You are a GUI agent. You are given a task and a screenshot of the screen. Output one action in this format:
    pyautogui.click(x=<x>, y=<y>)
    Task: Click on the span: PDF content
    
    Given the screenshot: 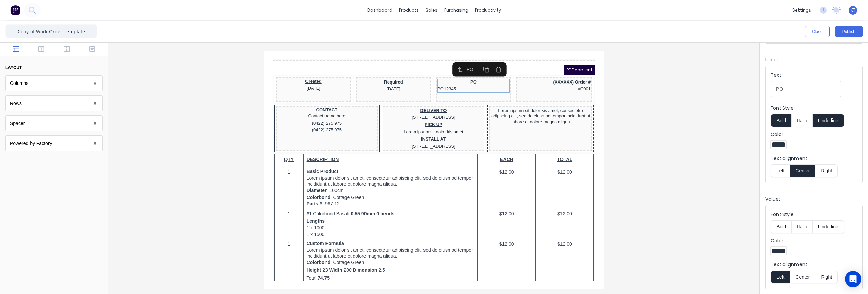 What is the action you would take?
    pyautogui.click(x=307, y=10)
    